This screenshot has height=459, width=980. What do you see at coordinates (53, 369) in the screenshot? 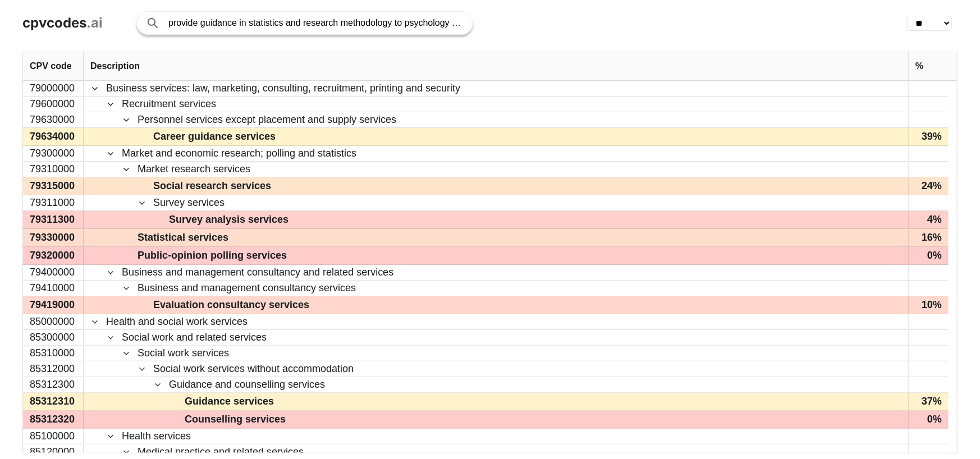
I see `div: 85312000` at bounding box center [53, 369].